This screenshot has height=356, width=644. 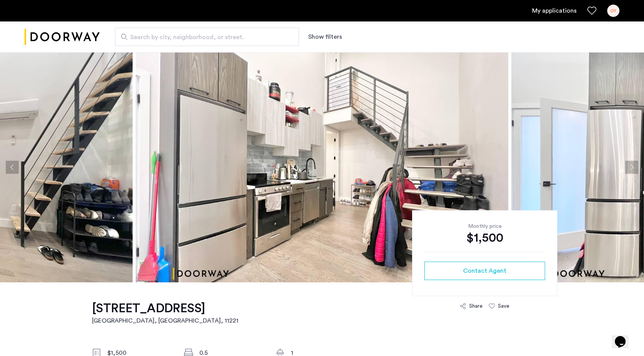 What do you see at coordinates (554, 11) in the screenshot?
I see `a: My application` at bounding box center [554, 11].